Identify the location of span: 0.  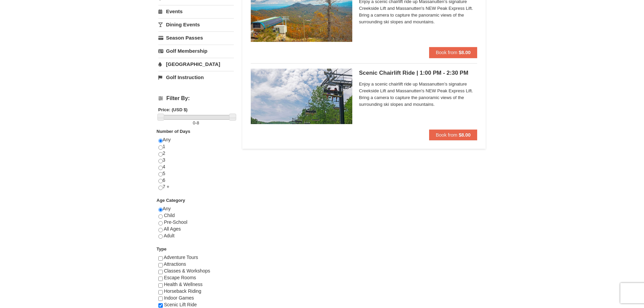
(194, 123).